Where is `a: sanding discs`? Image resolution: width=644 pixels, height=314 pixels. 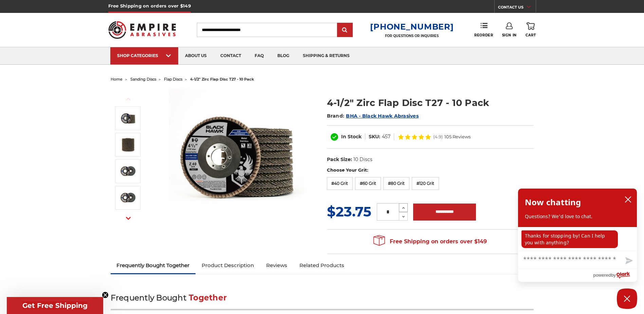 a: sanding discs is located at coordinates (143, 79).